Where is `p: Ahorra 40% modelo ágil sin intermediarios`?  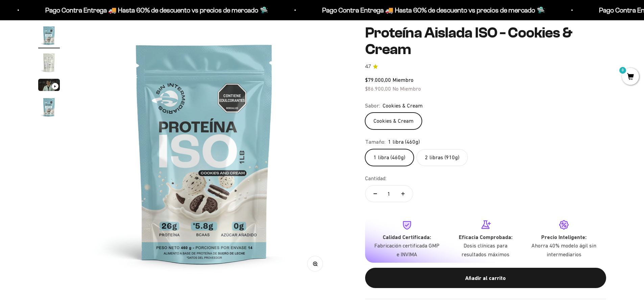 p: Ahorra 40% modelo ágil sin intermediarios is located at coordinates (564, 250).